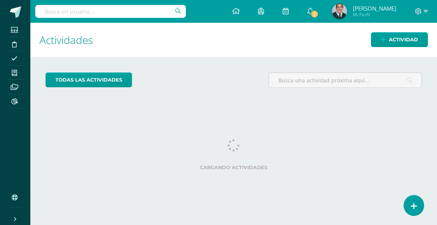  What do you see at coordinates (340, 11) in the screenshot?
I see `img: a9976b1cad2e56b1ca6362e8fabb9e16.png` at bounding box center [340, 11].